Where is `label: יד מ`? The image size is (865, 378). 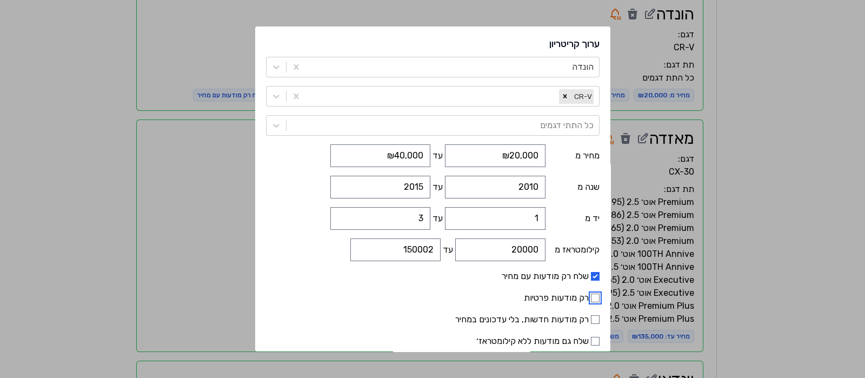 label: יד מ is located at coordinates (573, 218).